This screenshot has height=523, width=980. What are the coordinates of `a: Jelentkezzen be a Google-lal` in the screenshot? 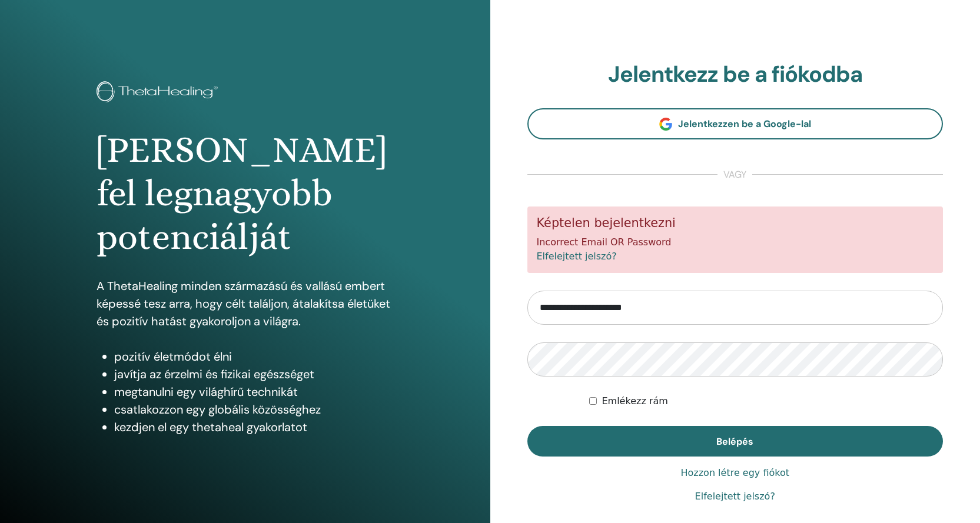 It's located at (735, 123).